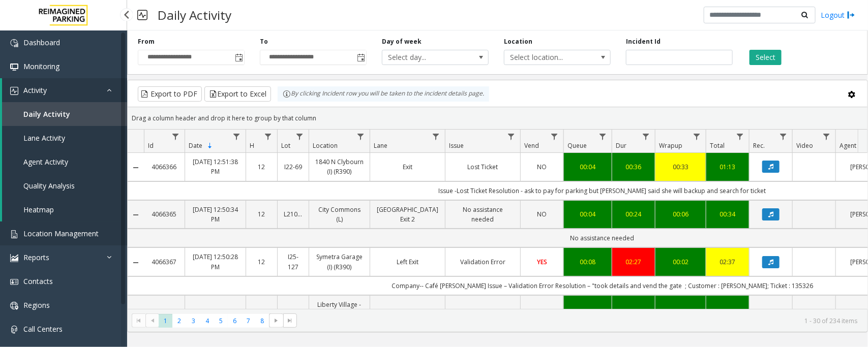 The image size is (868, 347). What do you see at coordinates (554, 137) in the screenshot?
I see `a: Vend Filter Menu` at bounding box center [554, 137].